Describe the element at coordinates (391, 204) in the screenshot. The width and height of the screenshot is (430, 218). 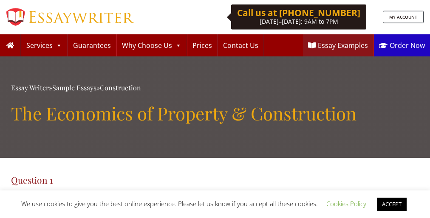
I see `a: ACCEPT` at that location.